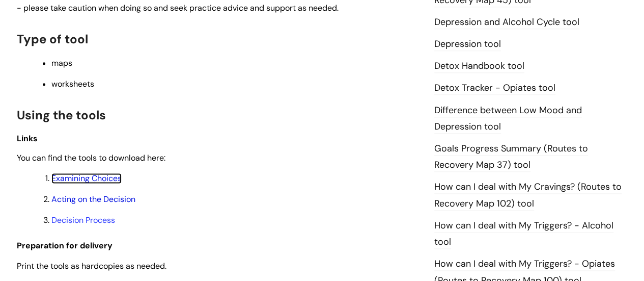 This screenshot has width=644, height=281. What do you see at coordinates (73, 84) in the screenshot?
I see `span: worksheets` at bounding box center [73, 84].